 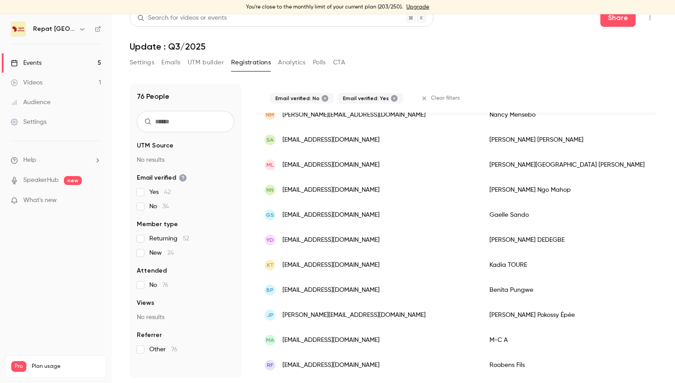 I want to click on button: Remove "Email not verified" from selected filters, so click(x=325, y=98).